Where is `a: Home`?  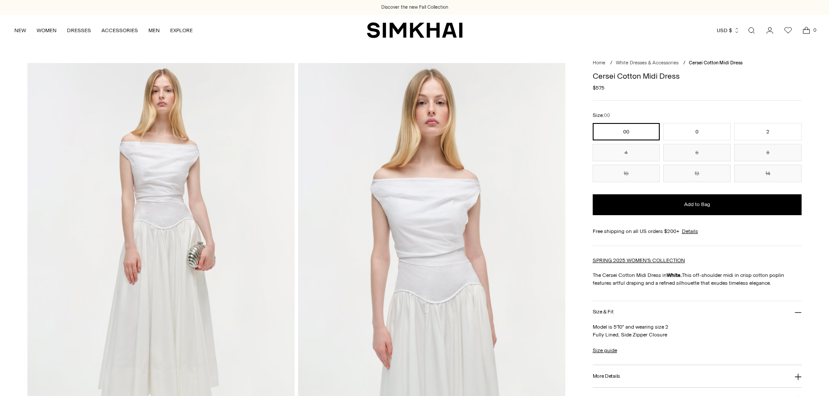 a: Home is located at coordinates (599, 63).